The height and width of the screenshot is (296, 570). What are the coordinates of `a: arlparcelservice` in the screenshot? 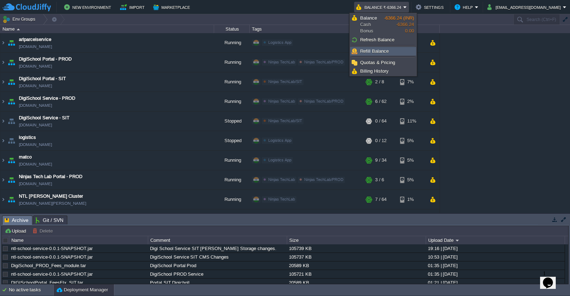 It's located at (35, 40).